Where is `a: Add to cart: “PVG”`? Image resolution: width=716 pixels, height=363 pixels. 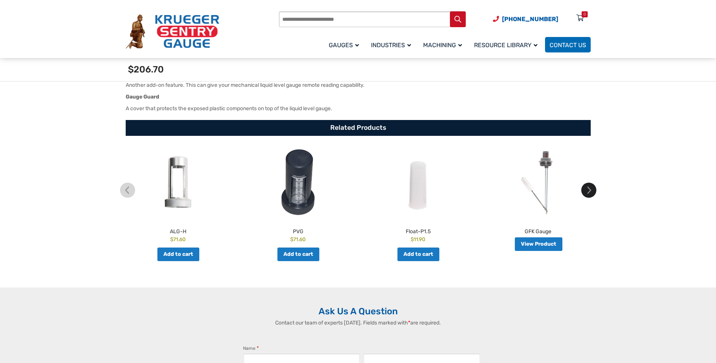
a: Add to cart: “PVG” is located at coordinates (298, 254).